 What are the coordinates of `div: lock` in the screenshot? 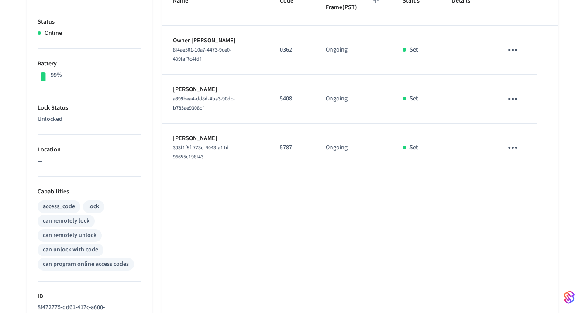 It's located at (93, 206).